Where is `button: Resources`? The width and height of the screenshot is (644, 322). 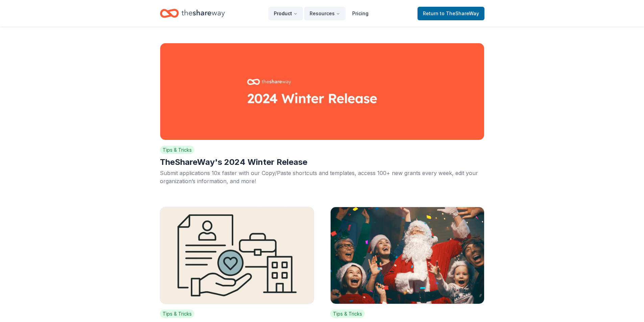
button: Resources is located at coordinates (325, 13).